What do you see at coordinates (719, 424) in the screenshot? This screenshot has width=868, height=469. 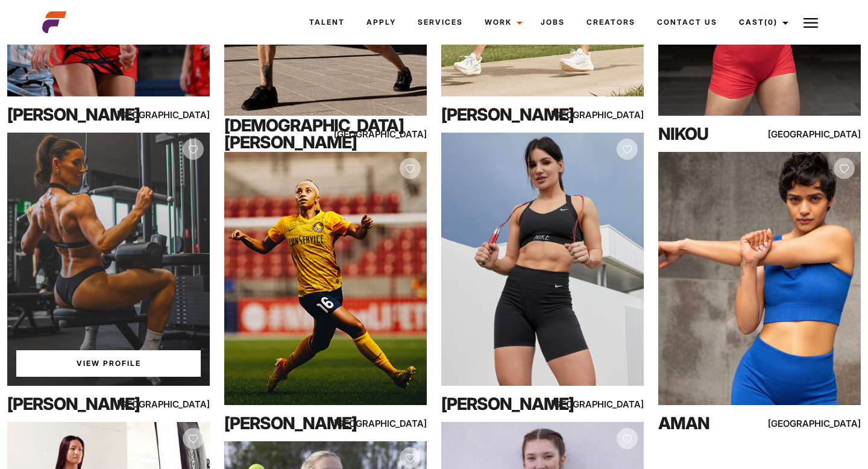 I see `div: Aman` at bounding box center [719, 424].